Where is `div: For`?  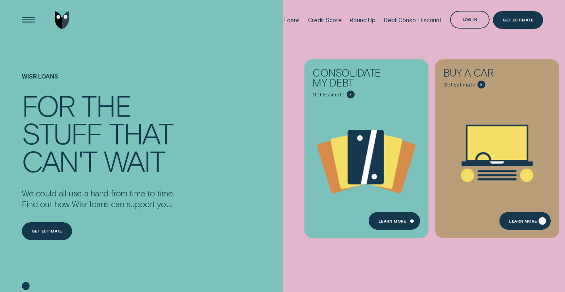
div: For is located at coordinates (48, 105).